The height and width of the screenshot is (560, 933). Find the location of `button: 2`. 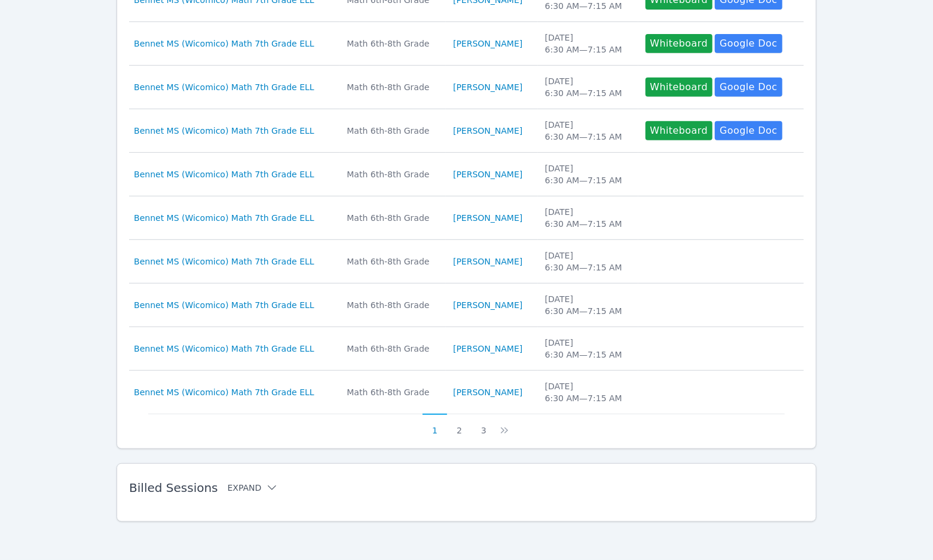

button: 2 is located at coordinates (459, 425).